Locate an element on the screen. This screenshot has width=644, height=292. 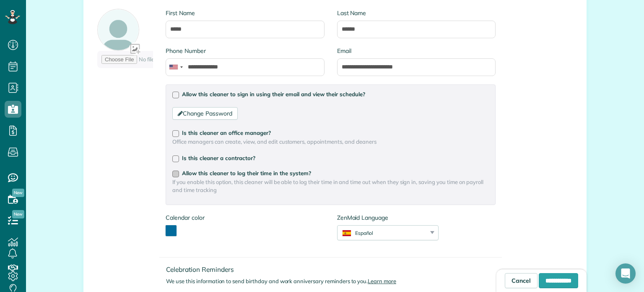
div: Español is located at coordinates (382, 233).